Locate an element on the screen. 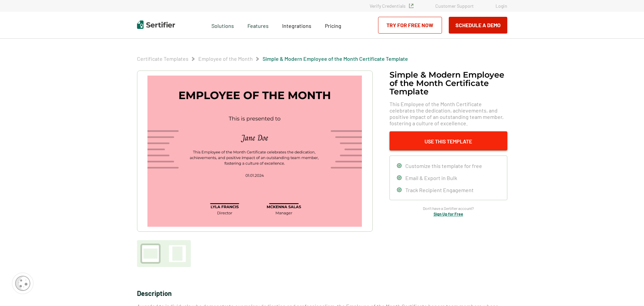 The image size is (644, 306). img: Simple & Modern Employee of the Month Certificate Template is located at coordinates (254, 151).